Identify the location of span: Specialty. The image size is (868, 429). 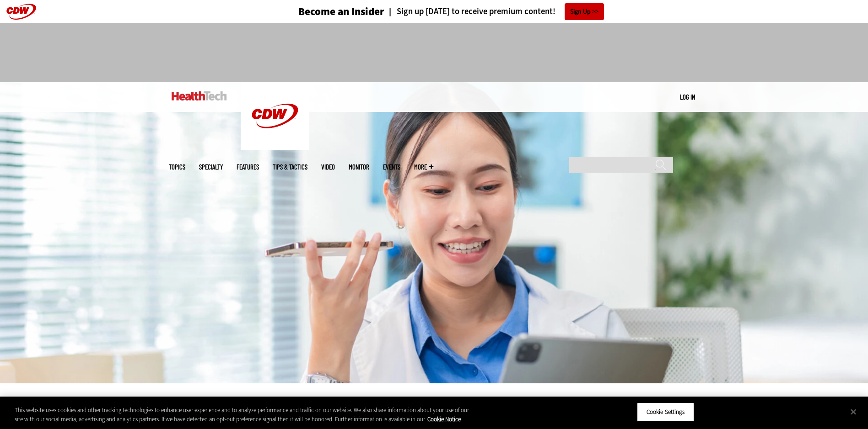
(211, 167).